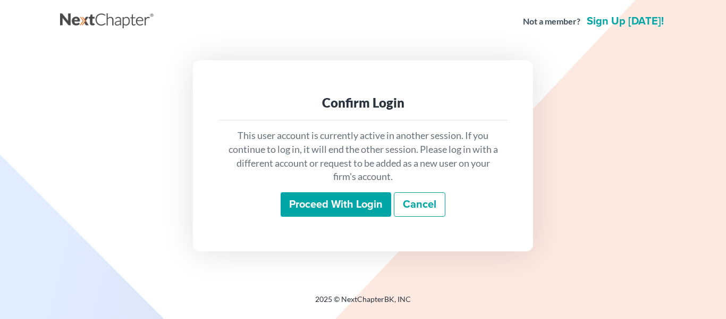 The width and height of the screenshot is (726, 319). What do you see at coordinates (363, 303) in the screenshot?
I see `div: 2025 © NextChapterBK, INC` at bounding box center [363, 303].